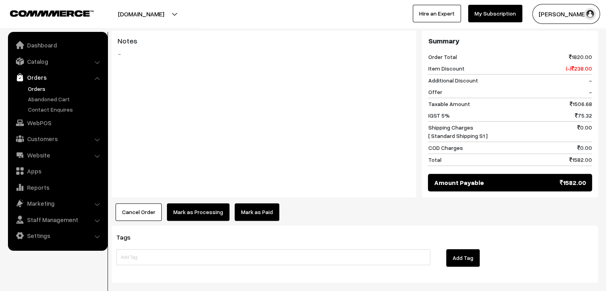 The width and height of the screenshot is (606, 291). I want to click on span: 75.32, so click(583, 115).